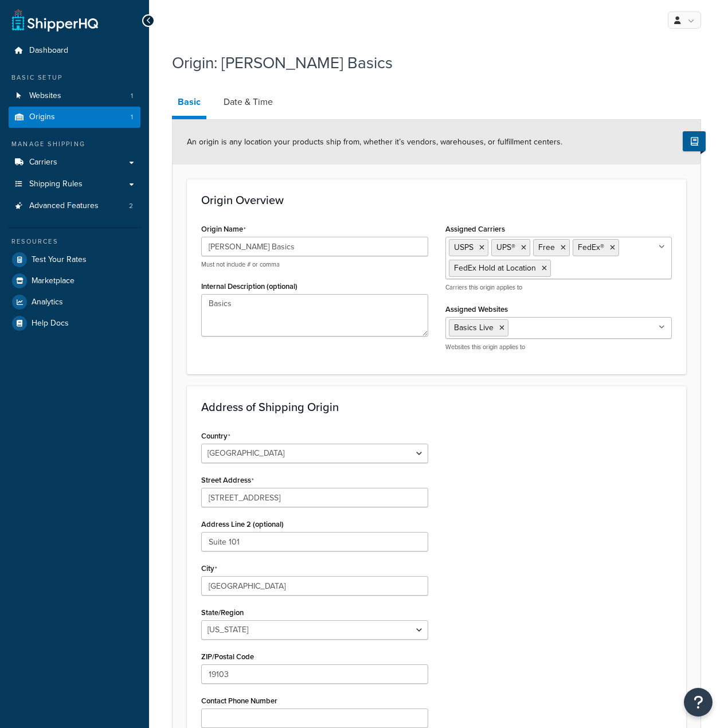  Describe the element at coordinates (436, 407) in the screenshot. I see `h3: Address of Shipping Origin` at that location.